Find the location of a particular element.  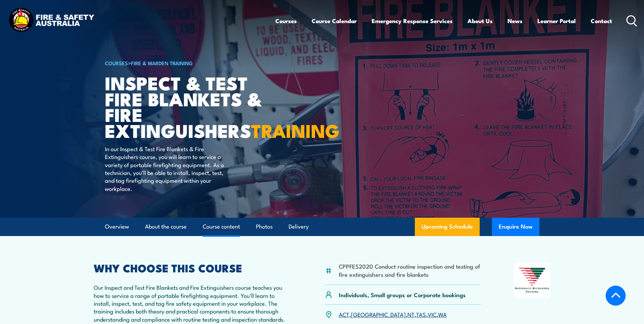

a: About Us is located at coordinates (480, 21).